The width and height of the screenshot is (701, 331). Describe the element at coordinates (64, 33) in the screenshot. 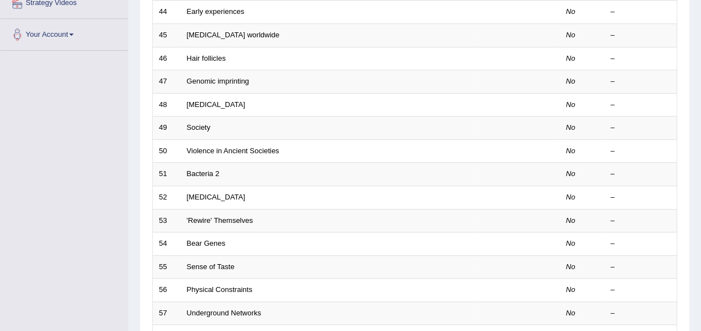

I see `a: Your Account` at that location.